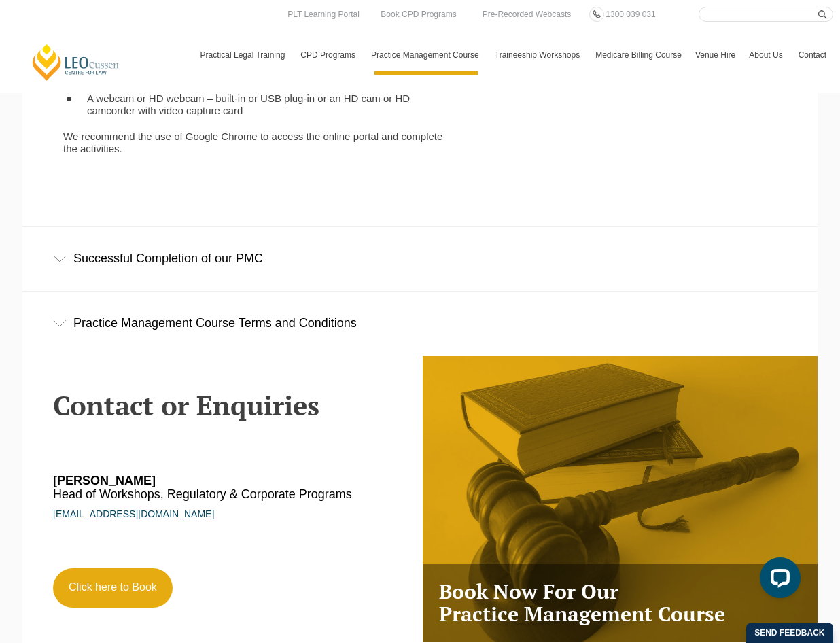 The height and width of the screenshot is (643, 840). I want to click on a: Venue Hire, so click(715, 55).